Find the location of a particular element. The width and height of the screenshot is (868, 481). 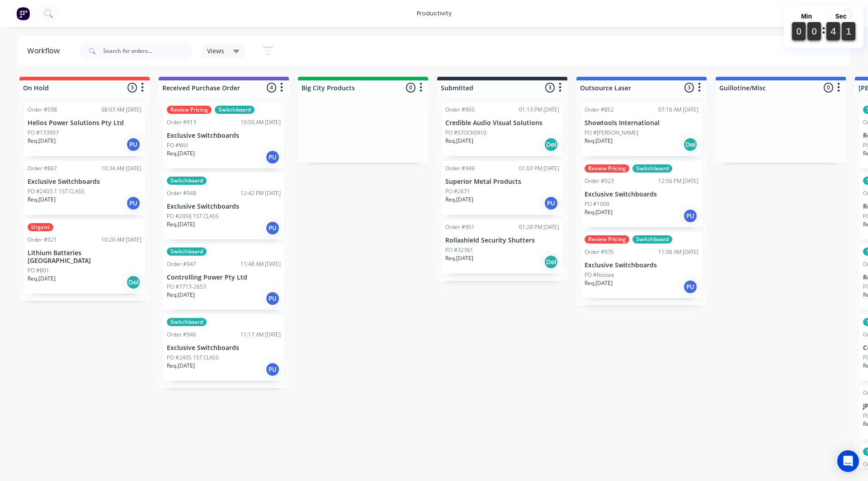

div: Order #867 is located at coordinates (42, 169).